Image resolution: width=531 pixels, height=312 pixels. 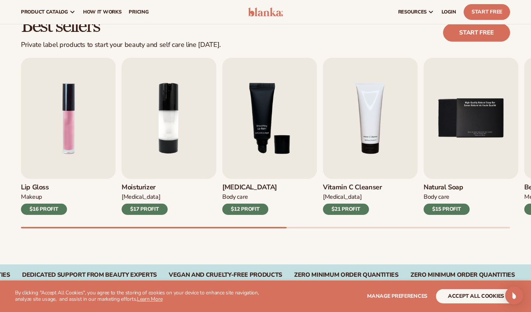 I want to click on div: DEDICATED SUPPORT FROM BEAUTY EXPERTS, so click(x=90, y=275).